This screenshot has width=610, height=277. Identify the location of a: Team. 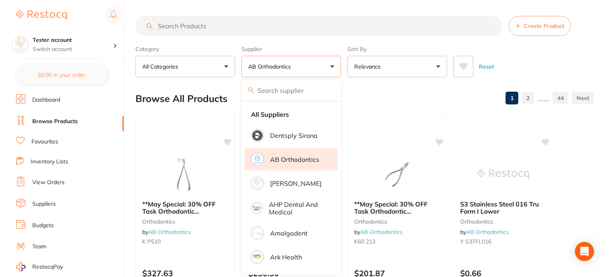
(39, 247).